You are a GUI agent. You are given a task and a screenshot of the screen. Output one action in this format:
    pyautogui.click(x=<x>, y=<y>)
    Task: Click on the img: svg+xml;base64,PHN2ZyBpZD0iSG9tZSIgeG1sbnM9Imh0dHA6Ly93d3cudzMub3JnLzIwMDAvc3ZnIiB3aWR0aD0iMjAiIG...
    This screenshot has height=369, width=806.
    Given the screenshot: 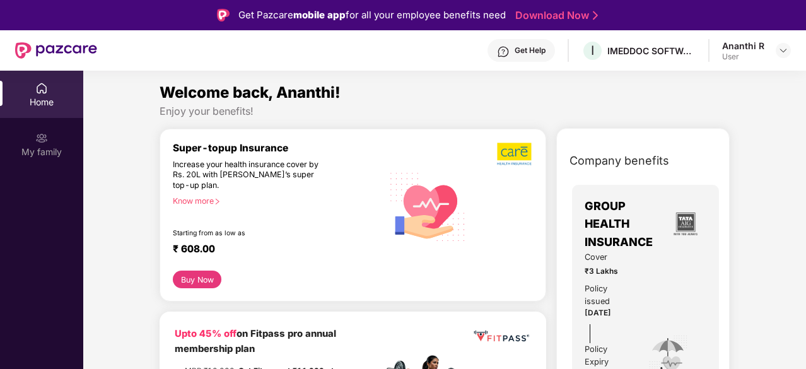 What is the action you would take?
    pyautogui.click(x=42, y=88)
    